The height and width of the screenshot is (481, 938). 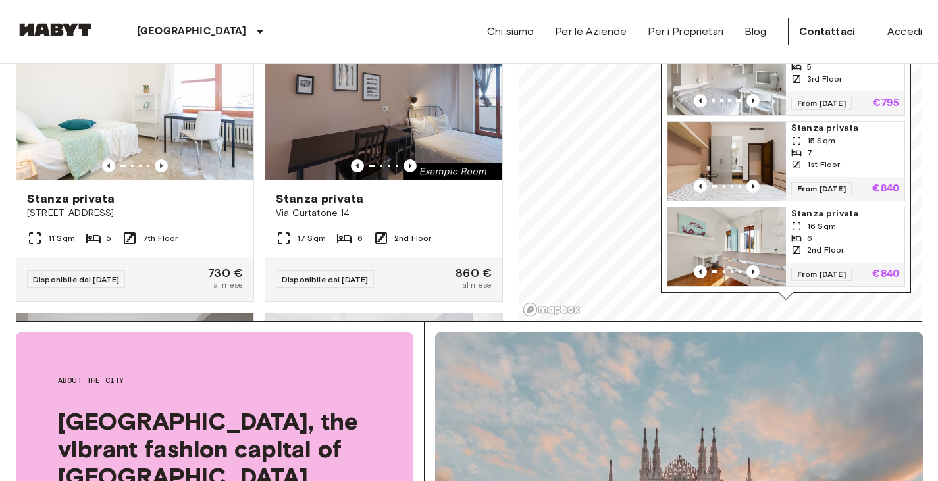 What do you see at coordinates (135, 392) in the screenshot?
I see `img: Marketing picture of unit IT-14-026-002-02H` at bounding box center [135, 392].